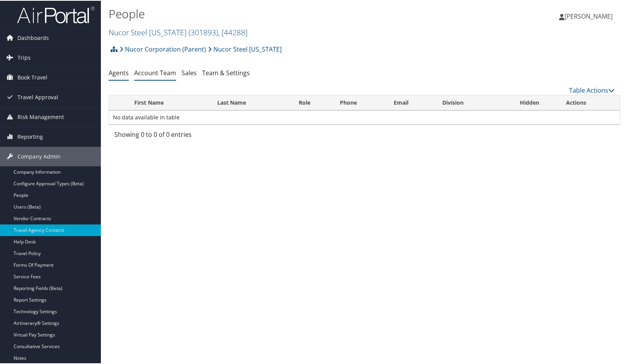 The image size is (625, 364). What do you see at coordinates (590, 102) in the screenshot?
I see `th: Actions` at bounding box center [590, 102].